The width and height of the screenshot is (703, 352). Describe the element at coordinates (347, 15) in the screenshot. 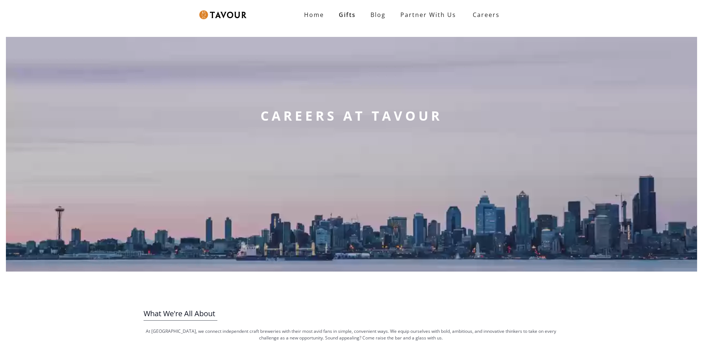

I see `a: Gifts` at that location.